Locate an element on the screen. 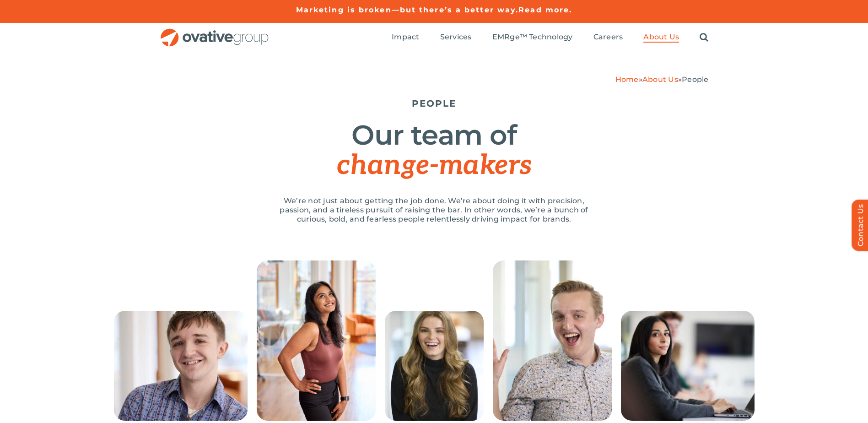 This screenshot has width=868, height=423. a: Careers is located at coordinates (608, 37).